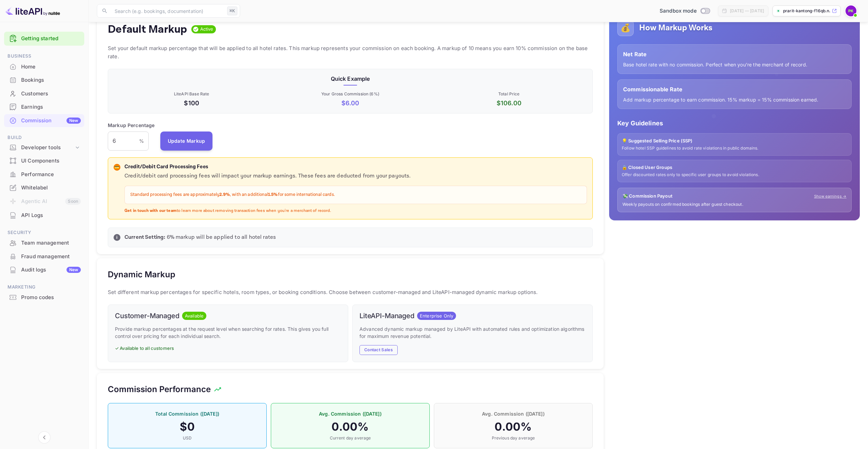 The height and width of the screenshot is (449, 868). What do you see at coordinates (356, 167) in the screenshot?
I see `p: Credit/Debit Card Processing Fees` at bounding box center [356, 167].